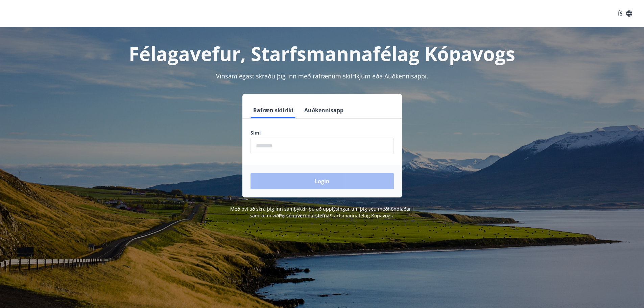  I want to click on button: ÍS, so click(625, 13).